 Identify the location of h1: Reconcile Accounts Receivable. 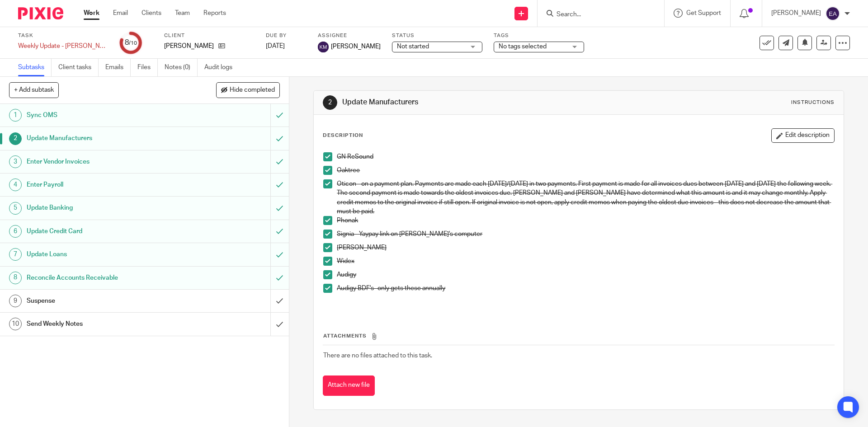
(105, 278).